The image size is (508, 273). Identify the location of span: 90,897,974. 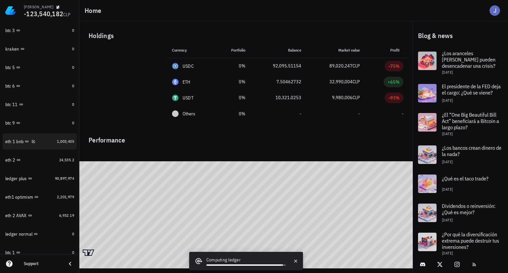
(64, 178).